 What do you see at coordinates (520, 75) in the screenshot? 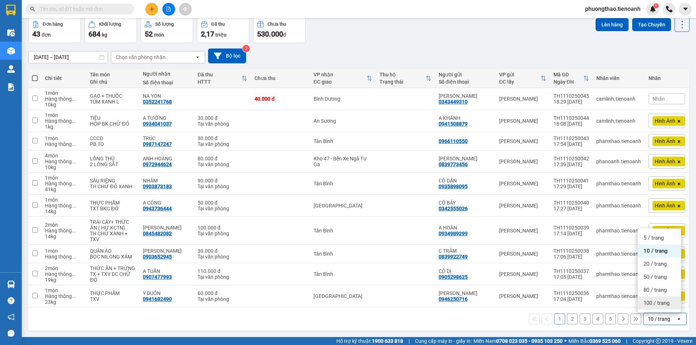
I see `div: VP gửi` at bounding box center [520, 75].